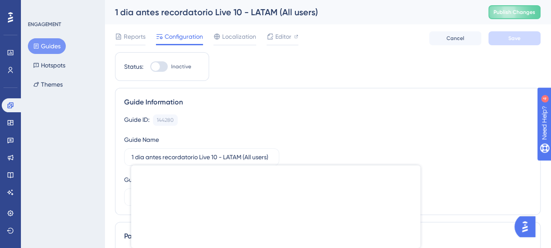 The height and width of the screenshot is (248, 551). What do you see at coordinates (239, 37) in the screenshot?
I see `span: Localization` at bounding box center [239, 37].